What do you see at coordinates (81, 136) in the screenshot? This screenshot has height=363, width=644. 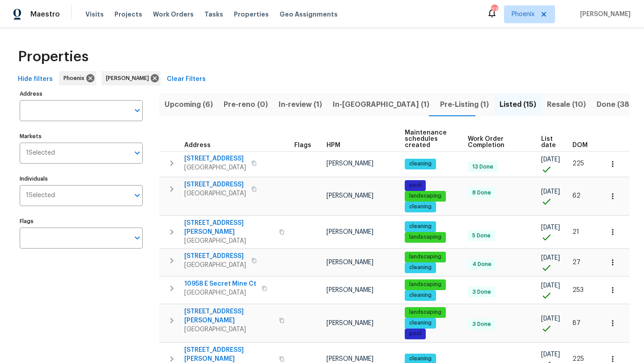 I see `label: Markets` at bounding box center [81, 136].